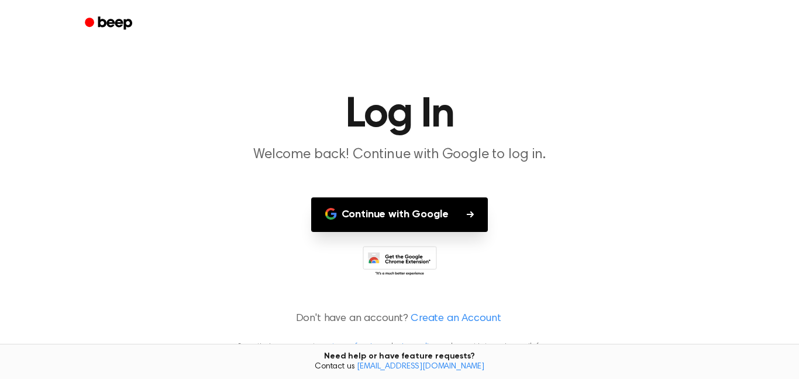  Describe the element at coordinates (109, 23) in the screenshot. I see `a: Beep` at that location.